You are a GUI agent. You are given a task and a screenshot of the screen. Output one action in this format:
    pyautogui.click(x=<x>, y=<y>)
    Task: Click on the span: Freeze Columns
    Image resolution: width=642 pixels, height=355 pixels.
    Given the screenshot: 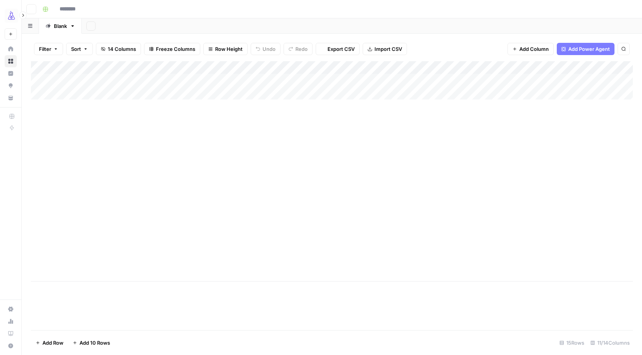 What is the action you would take?
    pyautogui.click(x=175, y=49)
    